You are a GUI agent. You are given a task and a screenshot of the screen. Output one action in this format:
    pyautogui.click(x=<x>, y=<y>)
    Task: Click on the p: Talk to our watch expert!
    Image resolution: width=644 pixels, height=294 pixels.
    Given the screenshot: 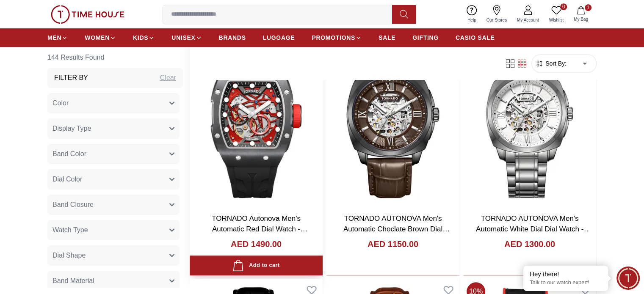 What is the action you would take?
    pyautogui.click(x=566, y=283)
    